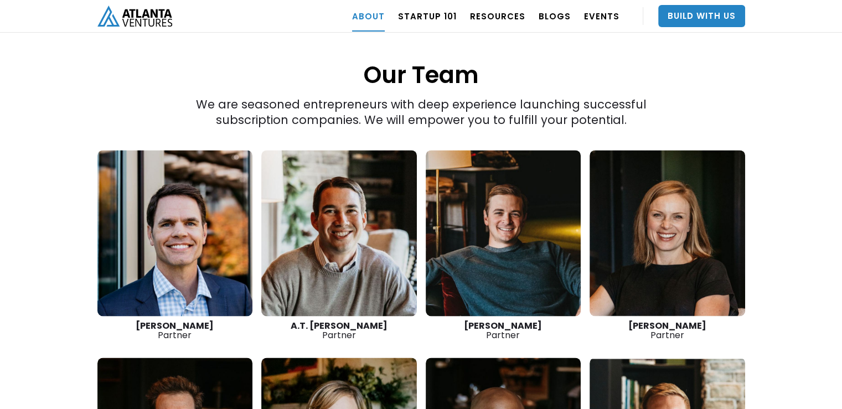 This screenshot has width=842, height=409. I want to click on a: BLOGS, so click(554, 16).